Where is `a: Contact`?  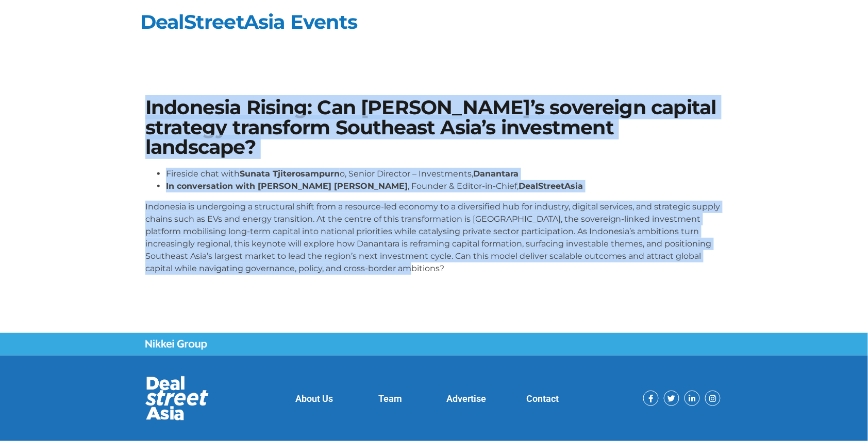
a: Contact is located at coordinates (542, 398).